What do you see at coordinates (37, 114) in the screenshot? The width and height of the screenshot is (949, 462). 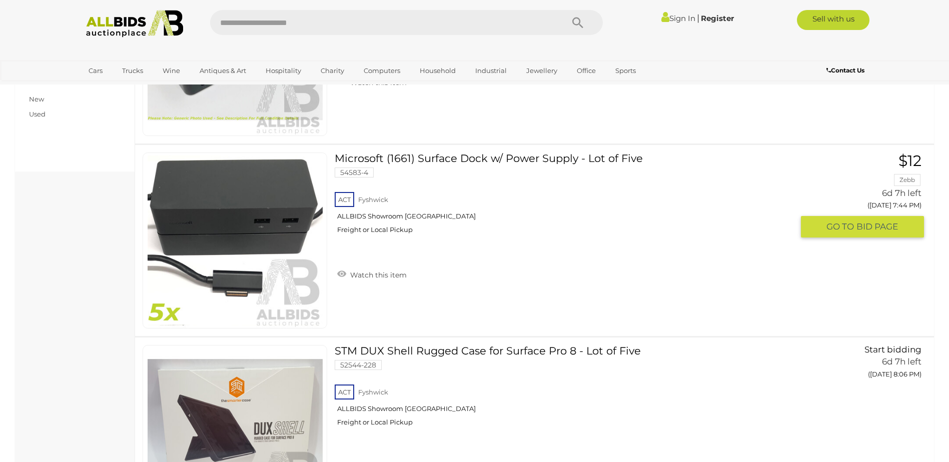 I see `a: Used` at bounding box center [37, 114].